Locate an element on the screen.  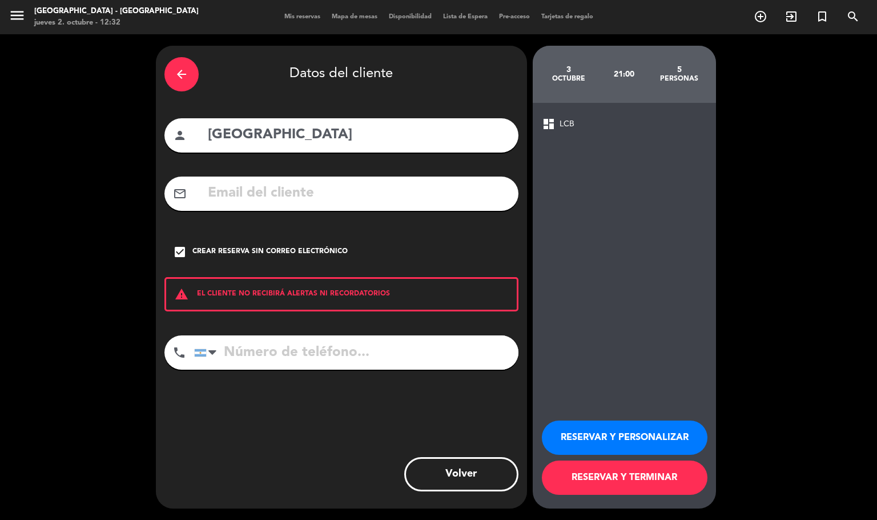
div: 21:00 is located at coordinates (623, 74).